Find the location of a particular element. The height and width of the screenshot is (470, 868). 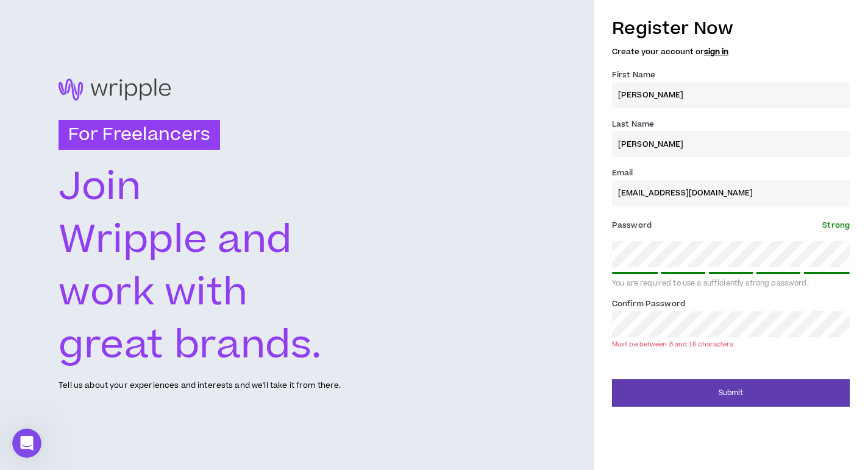

p: Tell us about your experiences and interests and we'll take it from there. is located at coordinates (199, 386).